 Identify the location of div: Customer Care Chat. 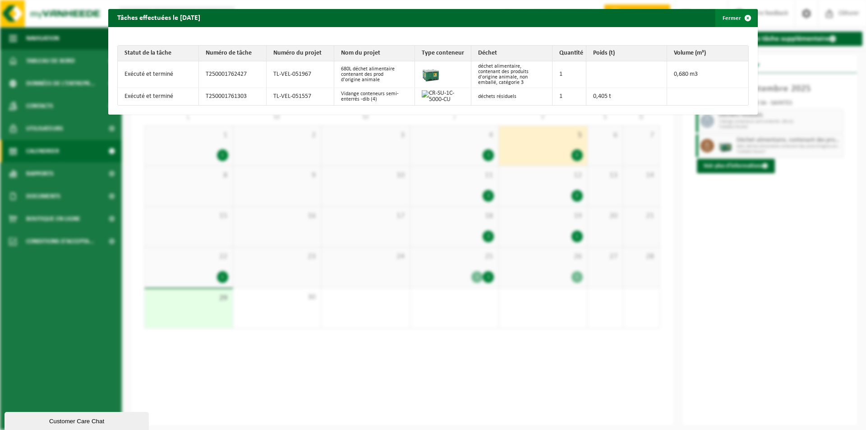
(72, 11).